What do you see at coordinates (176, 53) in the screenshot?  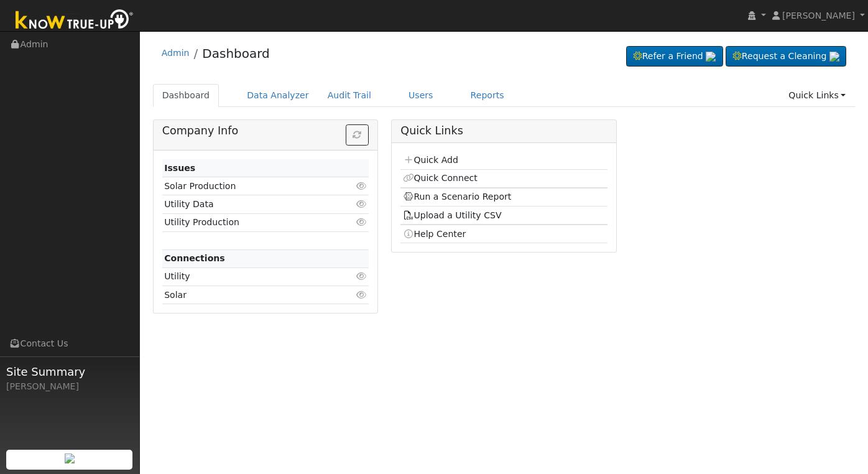 I see `a: Admin` at bounding box center [176, 53].